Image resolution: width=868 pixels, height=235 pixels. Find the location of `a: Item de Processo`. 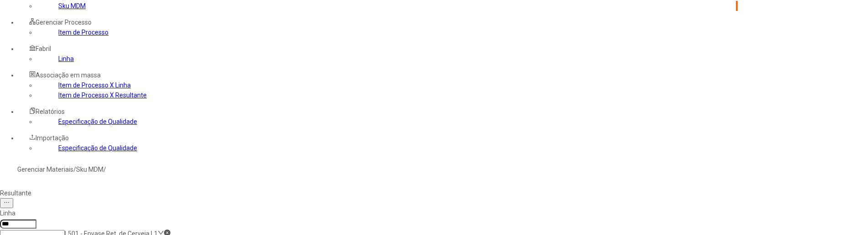

a: Item de Processo is located at coordinates (83, 32).